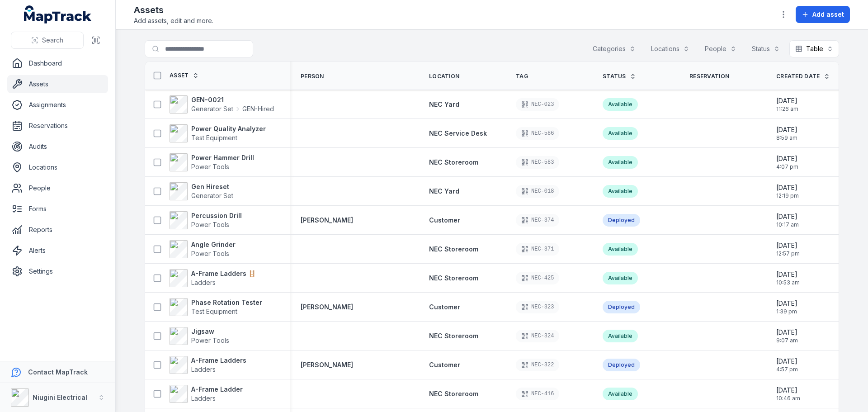  I want to click on button: Categories, so click(614, 49).